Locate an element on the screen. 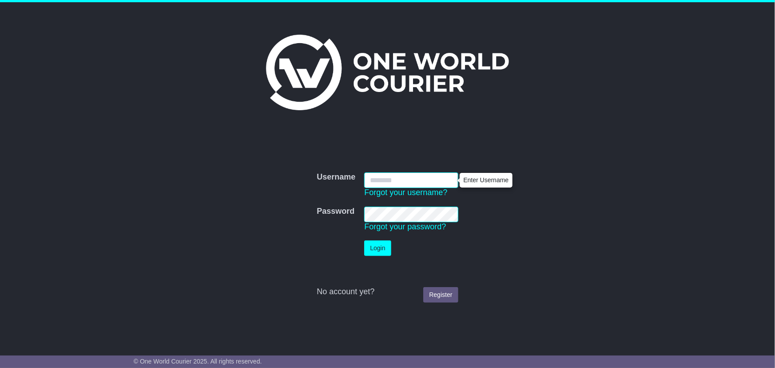  label: Username is located at coordinates (336, 177).